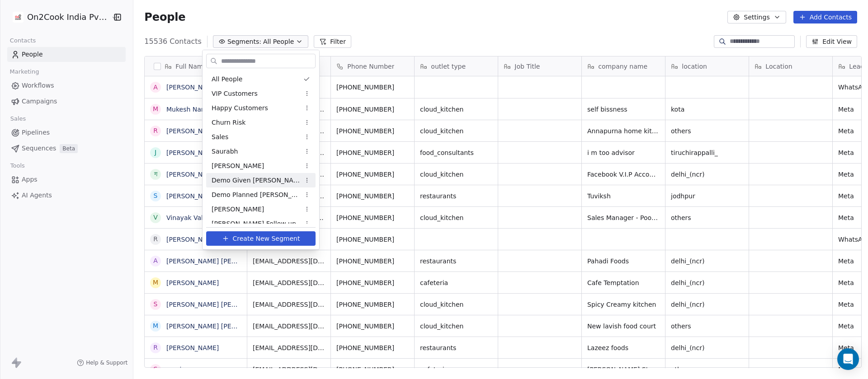 This screenshot has width=868, height=379. I want to click on span: Saurabh, so click(225, 151).